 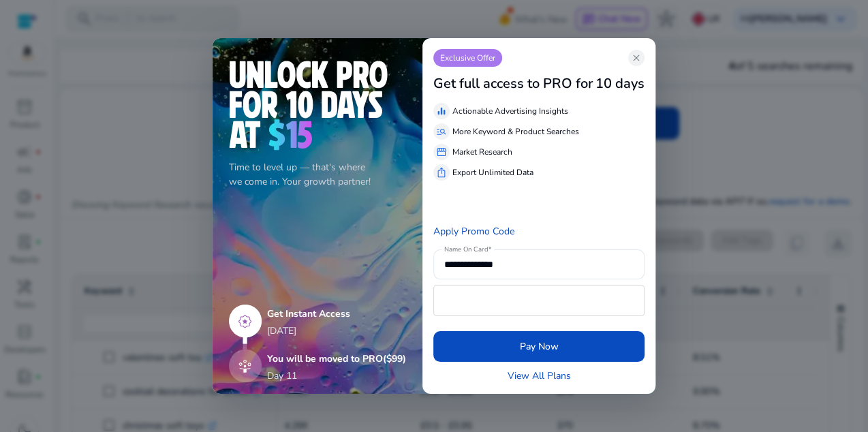 I want to click on a: Apply Promo Code, so click(x=473, y=231).